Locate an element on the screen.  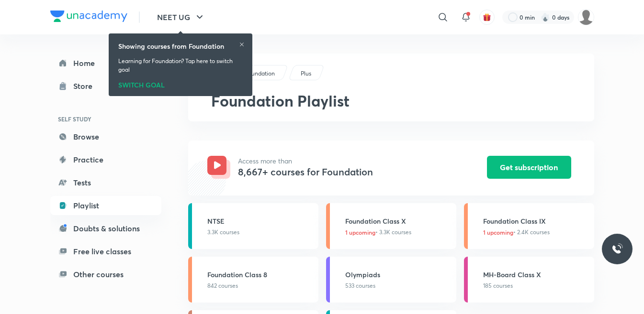
a: Foundation Class IX1 upcoming• 2.4K courses is located at coordinates (529, 226).